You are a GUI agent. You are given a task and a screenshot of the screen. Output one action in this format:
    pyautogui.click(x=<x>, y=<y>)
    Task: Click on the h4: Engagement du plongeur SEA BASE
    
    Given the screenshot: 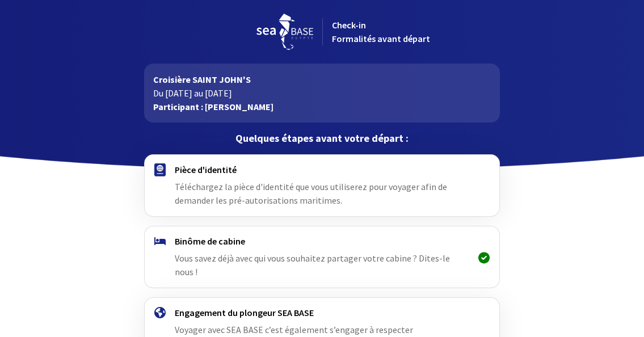 What is the action you would take?
    pyautogui.click(x=322, y=313)
    